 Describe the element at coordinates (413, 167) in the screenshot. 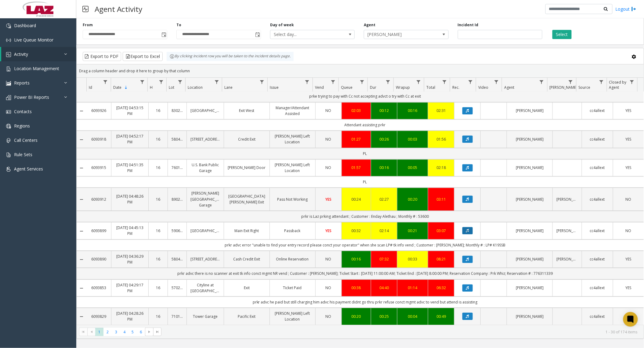

I see `div: 00:05` at that location.